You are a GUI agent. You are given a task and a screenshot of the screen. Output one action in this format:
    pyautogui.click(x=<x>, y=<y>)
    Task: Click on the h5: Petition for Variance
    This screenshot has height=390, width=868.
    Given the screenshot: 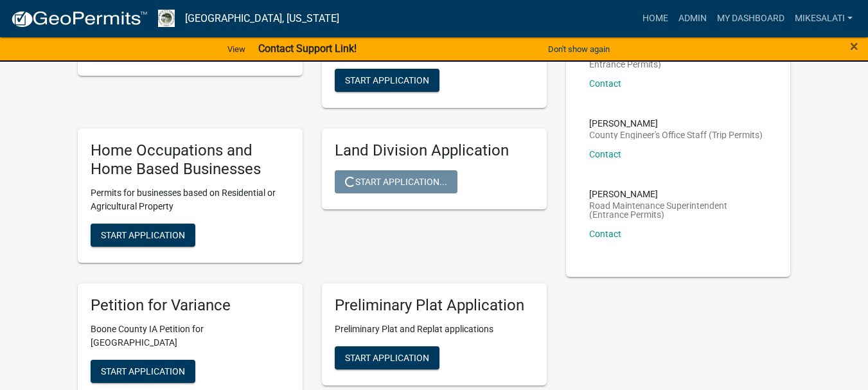 What is the action you would take?
    pyautogui.click(x=190, y=306)
    